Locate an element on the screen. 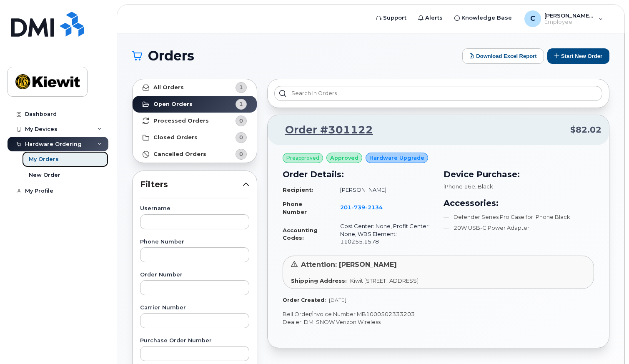  a: Order #301122 is located at coordinates (324, 130).